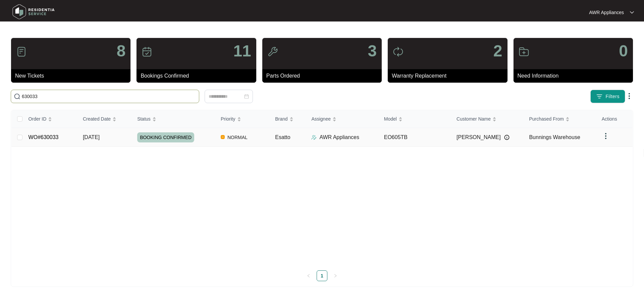 The image size is (644, 306). Describe the element at coordinates (237, 137) in the screenshot. I see `span: NORMAL` at that location.